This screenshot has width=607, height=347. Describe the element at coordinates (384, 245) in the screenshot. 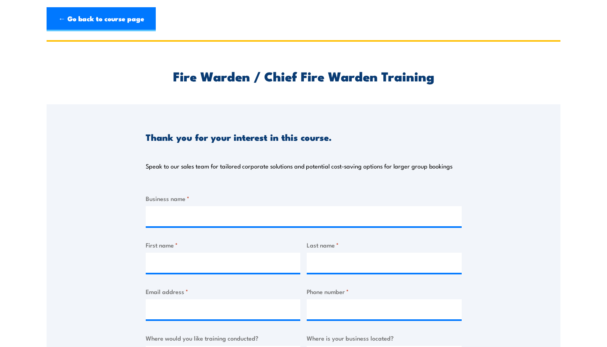

I see `label: Last name` at that location.